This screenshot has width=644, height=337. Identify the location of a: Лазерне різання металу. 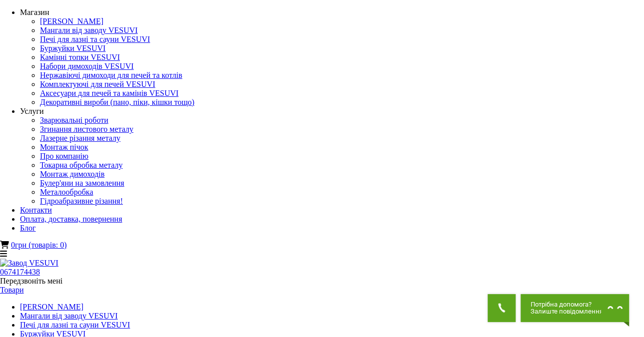
(80, 138).